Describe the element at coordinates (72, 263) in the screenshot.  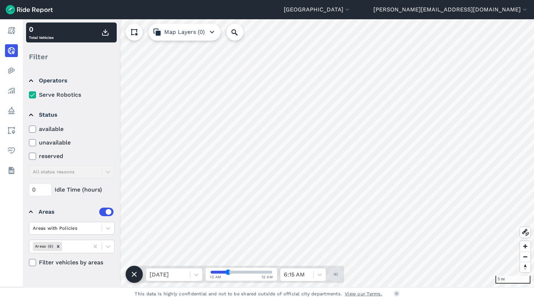
I see `label: Filter vehicles by areas` at that location.